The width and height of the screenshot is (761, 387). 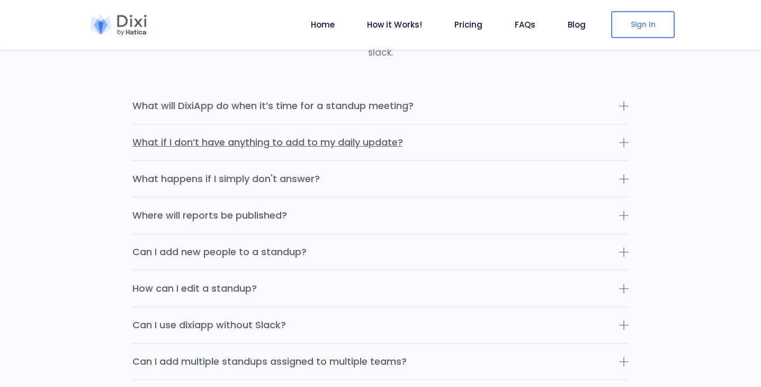 What do you see at coordinates (525, 24) in the screenshot?
I see `a: FAQs` at bounding box center [525, 24].